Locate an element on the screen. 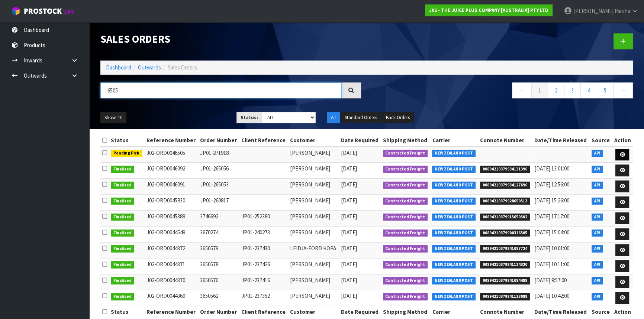 Image resolution: width=644 pixels, height=319 pixels. td: 3670274 is located at coordinates (218, 234).